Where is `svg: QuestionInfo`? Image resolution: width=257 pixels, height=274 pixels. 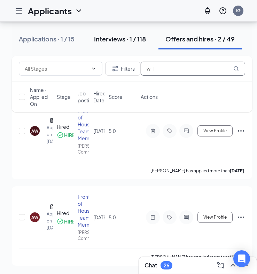
svg: QuestionInfo is located at coordinates (223, 11).